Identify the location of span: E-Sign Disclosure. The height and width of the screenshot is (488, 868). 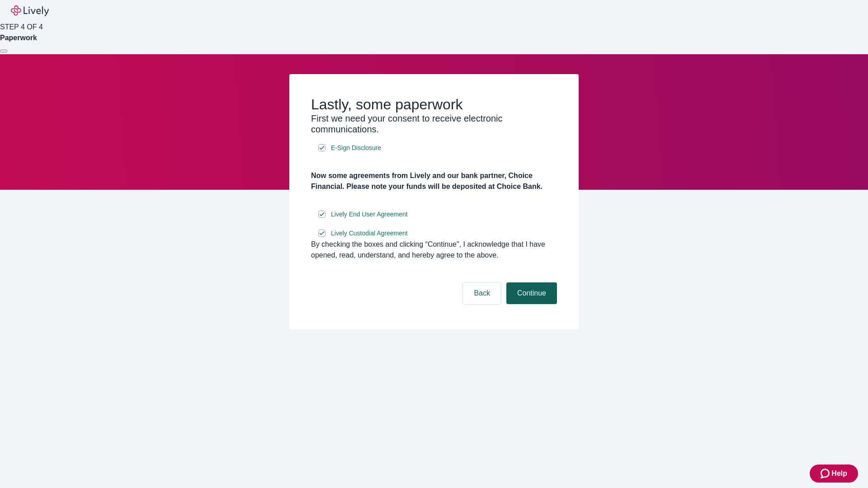
(356, 148).